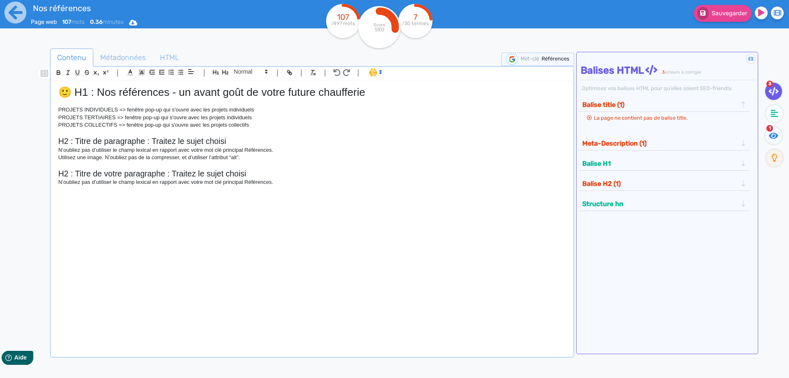  Describe the element at coordinates (729, 13) in the screenshot. I see `span: Sauvegarder` at that location.